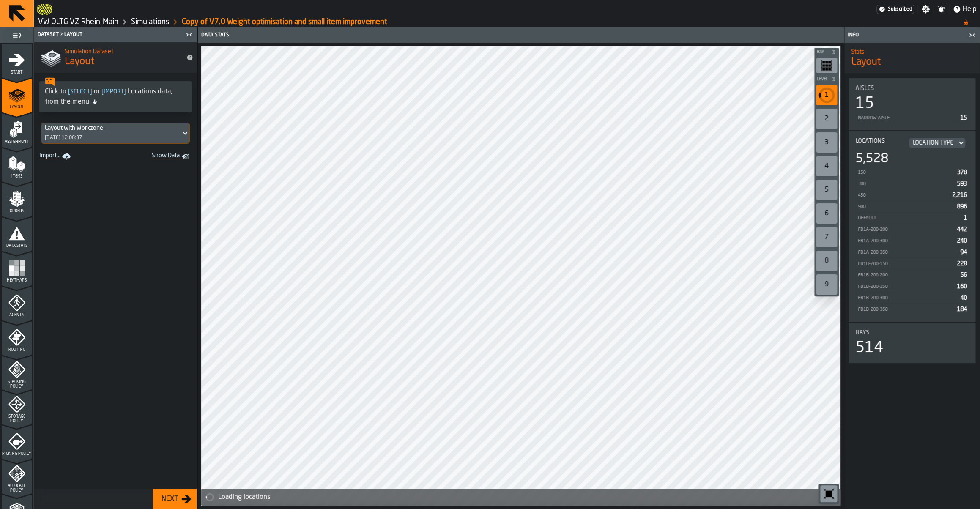 The width and height of the screenshot is (980, 509). I want to click on div: StatList-item-900, so click(911, 206).